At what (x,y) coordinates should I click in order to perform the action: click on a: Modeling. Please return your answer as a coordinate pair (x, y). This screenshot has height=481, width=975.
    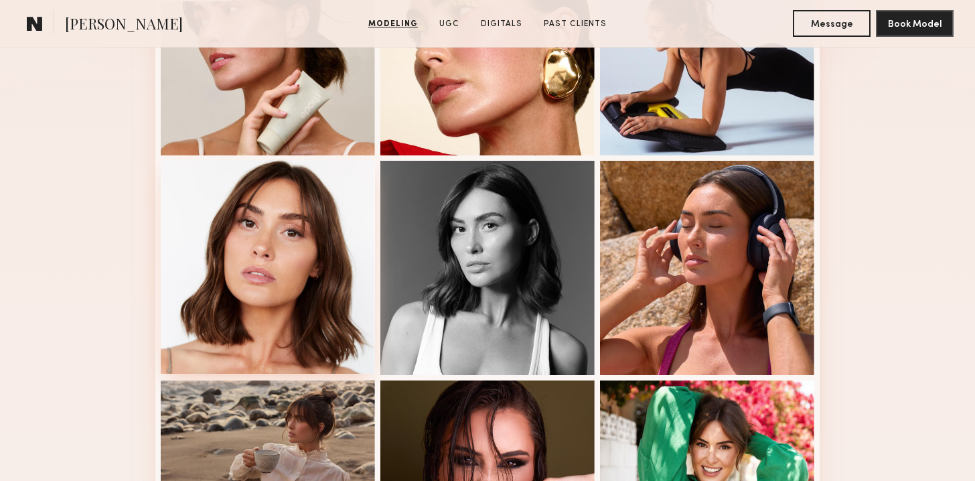
    Looking at the image, I should click on (393, 24).